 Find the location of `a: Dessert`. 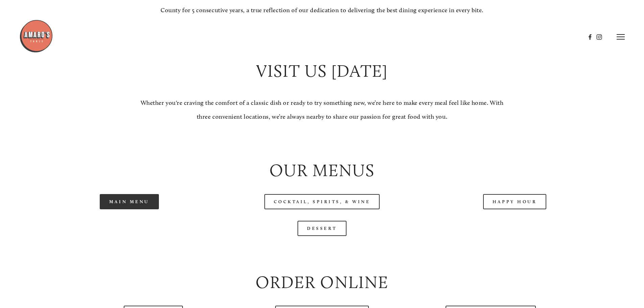

a: Dessert is located at coordinates (322, 228).